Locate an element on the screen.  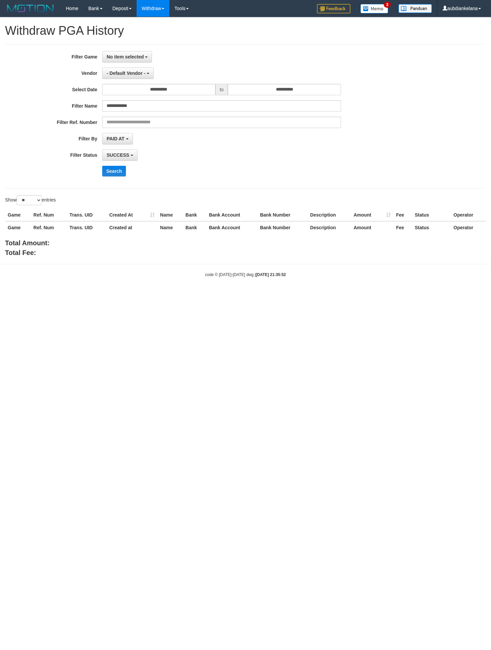
img: panduan.png is located at coordinates (415, 8).